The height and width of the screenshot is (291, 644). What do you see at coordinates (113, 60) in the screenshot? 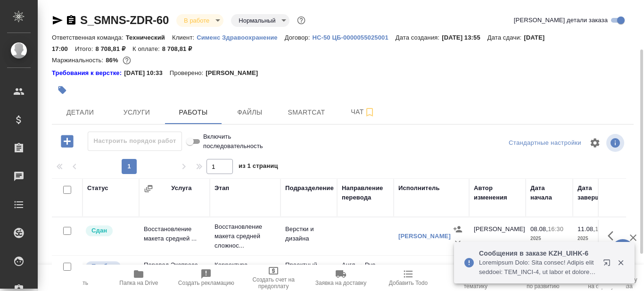
I see `p: 86%` at bounding box center [113, 60].